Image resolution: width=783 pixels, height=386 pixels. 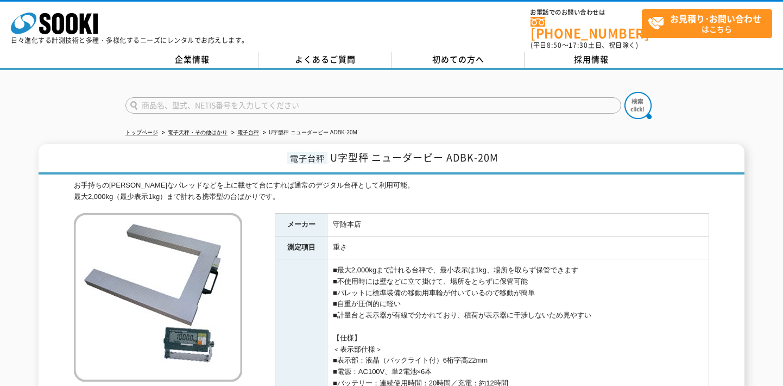 I want to click on img: btn_search.png, so click(x=638, y=105).